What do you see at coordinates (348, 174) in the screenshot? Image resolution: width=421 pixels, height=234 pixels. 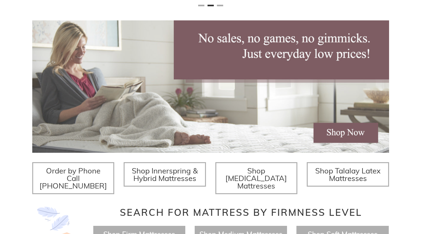 I see `span: Shop Talalay Latex Mattresses` at bounding box center [348, 174].